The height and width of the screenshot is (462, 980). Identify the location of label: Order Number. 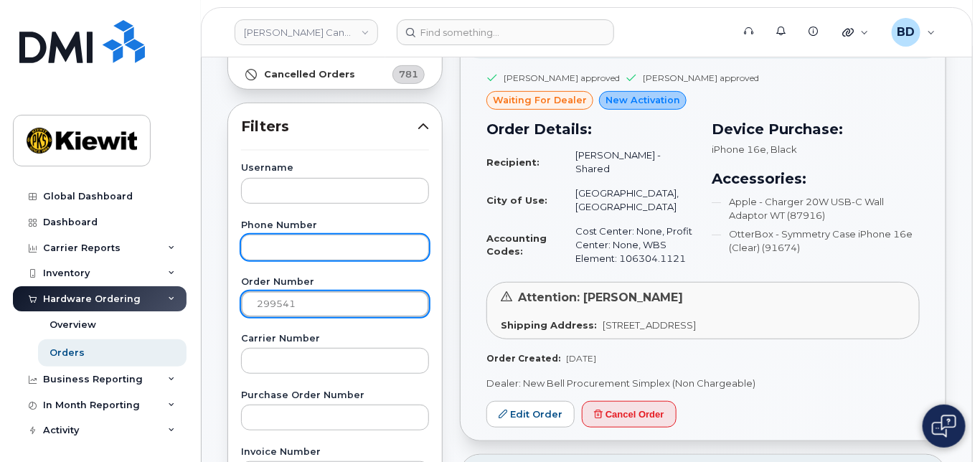
(335, 282).